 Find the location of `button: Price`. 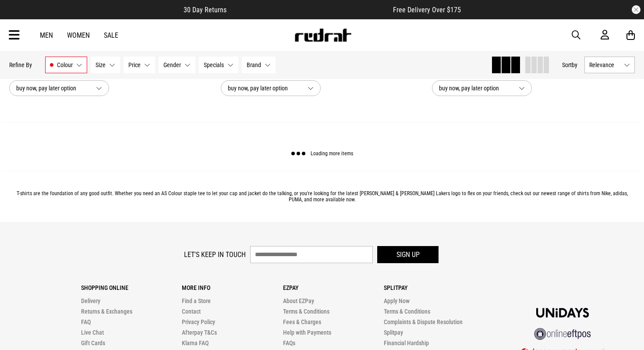

button: Price is located at coordinates (139, 65).